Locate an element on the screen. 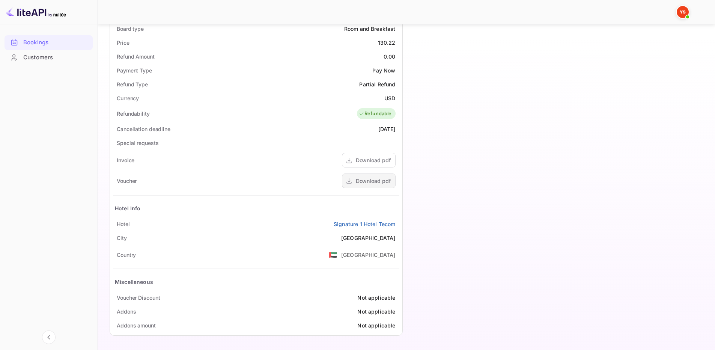 The height and width of the screenshot is (350, 715). span: United States is located at coordinates (333, 255).